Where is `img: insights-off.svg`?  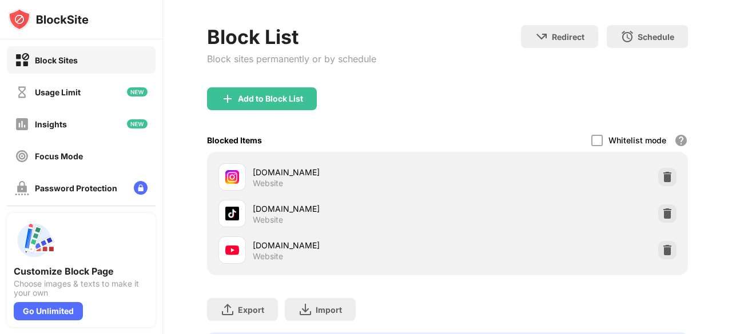 img: insights-off.svg is located at coordinates (22, 124).